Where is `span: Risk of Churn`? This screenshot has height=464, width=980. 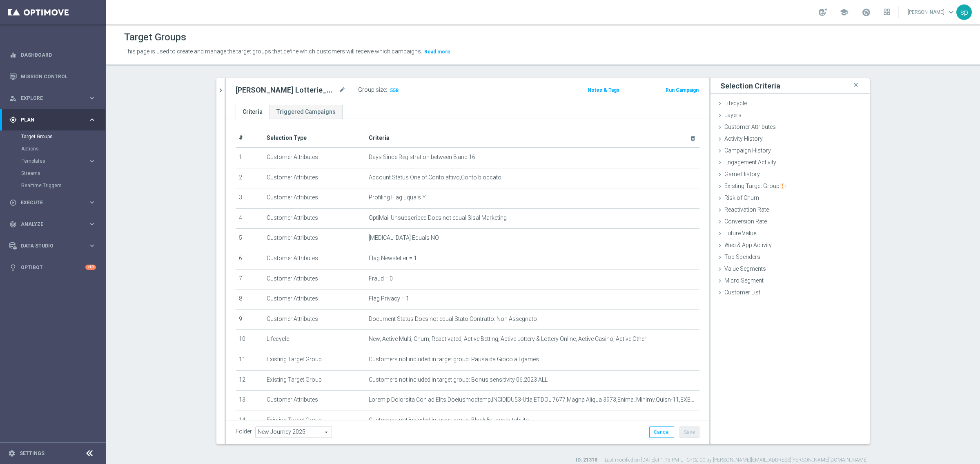
span: Risk of Churn is located at coordinates (741, 198).